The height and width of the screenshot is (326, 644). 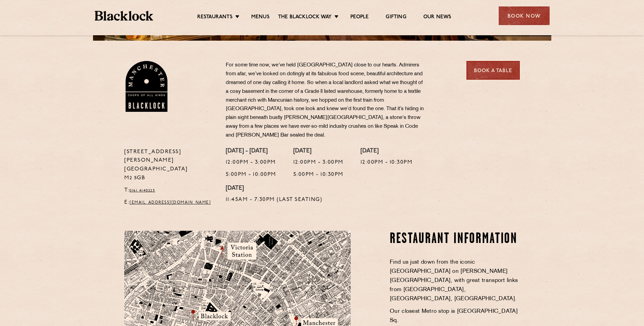 What do you see at coordinates (274, 200) in the screenshot?
I see `p: 11:45am - 7:30pm (Last Seating)` at bounding box center [274, 200].